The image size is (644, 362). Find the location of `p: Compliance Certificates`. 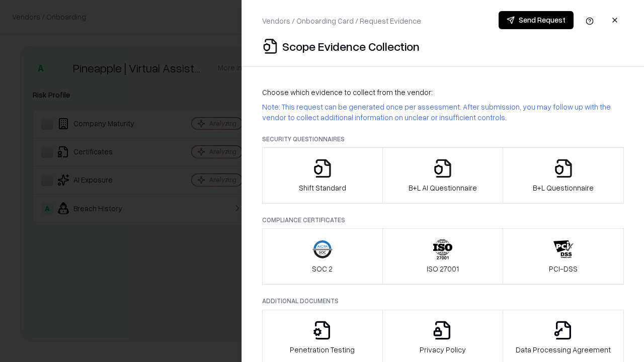

p: Compliance Certificates is located at coordinates (443, 220).